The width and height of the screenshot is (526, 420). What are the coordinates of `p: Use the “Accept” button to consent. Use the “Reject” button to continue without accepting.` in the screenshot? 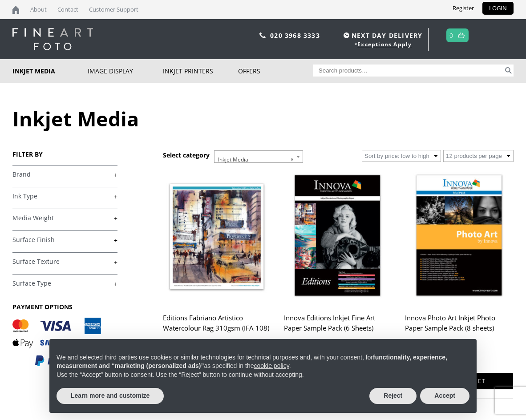 It's located at (263, 375).